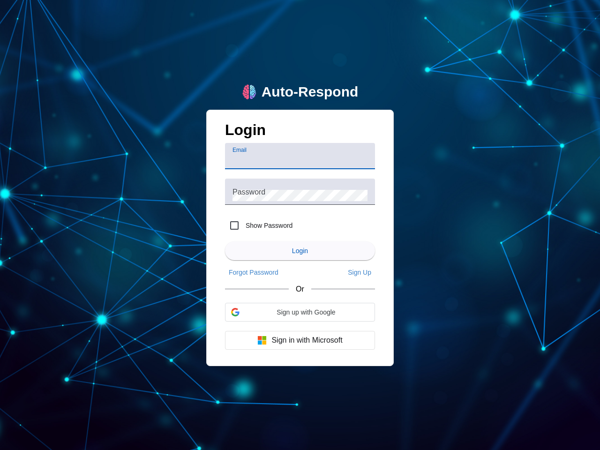 The width and height of the screenshot is (600, 450). What do you see at coordinates (254, 272) in the screenshot?
I see `span: Forgot Password` at bounding box center [254, 272].